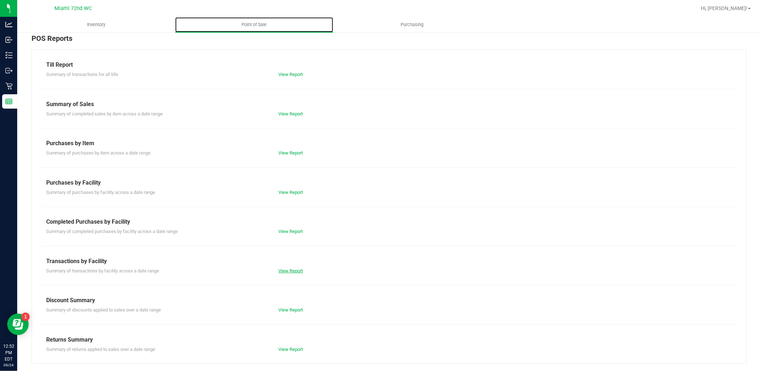  I want to click on inline-svg: Inbound, so click(9, 40).